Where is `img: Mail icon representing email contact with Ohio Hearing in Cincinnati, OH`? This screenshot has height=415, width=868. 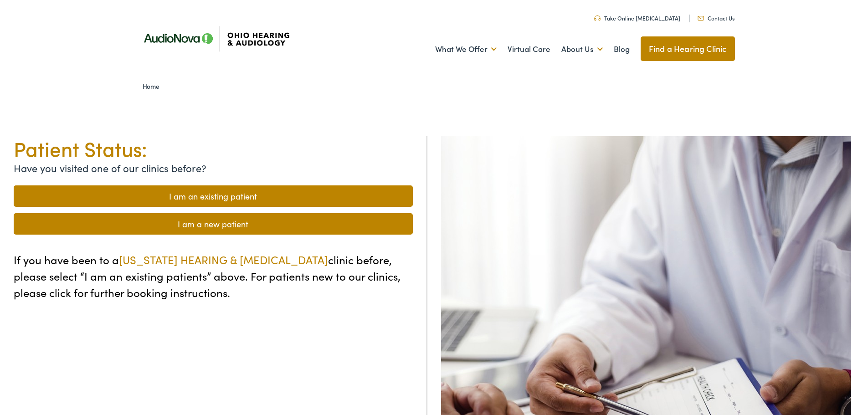
img: Mail icon representing email contact with Ohio Hearing in Cincinnati, OH is located at coordinates (700, 18).